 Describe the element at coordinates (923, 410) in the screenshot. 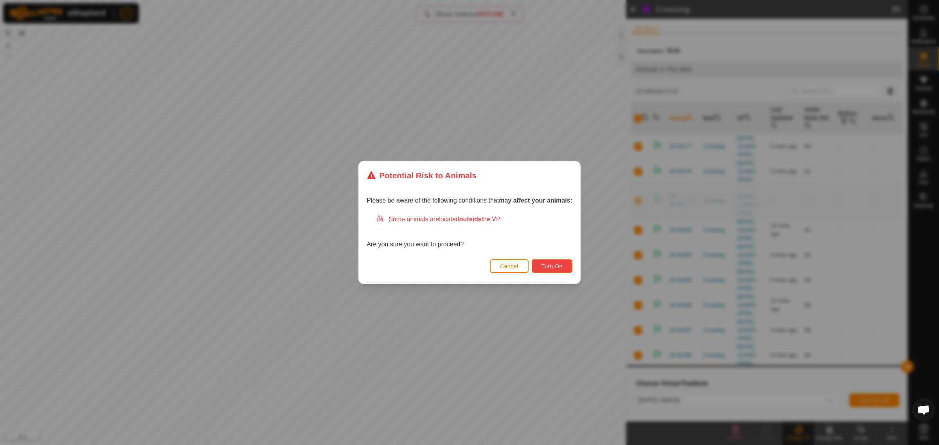

I see `div: Open chat` at that location.